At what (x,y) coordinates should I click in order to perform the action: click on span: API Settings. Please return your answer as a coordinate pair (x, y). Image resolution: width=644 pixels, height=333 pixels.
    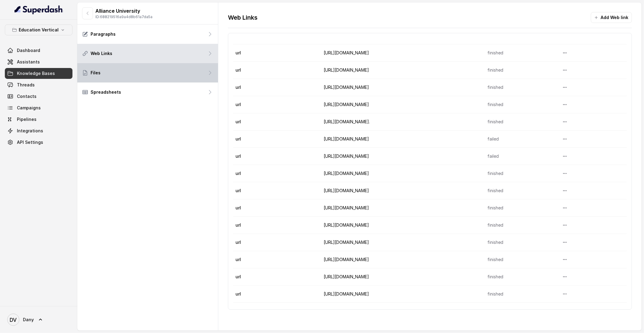
    Looking at the image, I should click on (30, 143).